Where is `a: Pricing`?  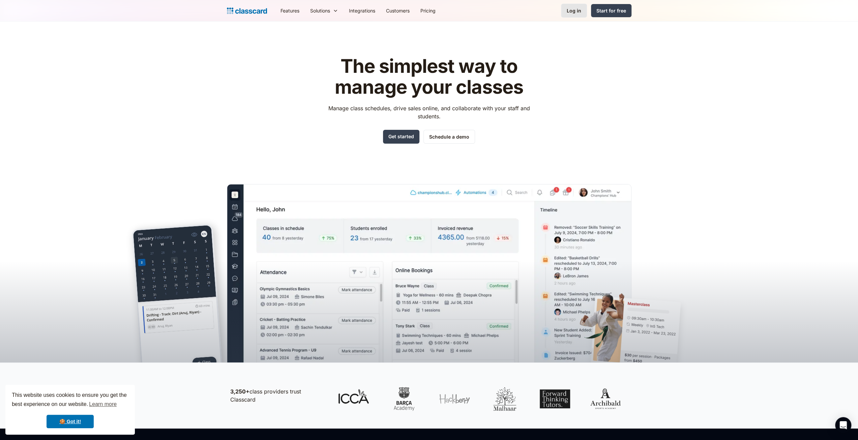
a: Pricing is located at coordinates (428, 10).